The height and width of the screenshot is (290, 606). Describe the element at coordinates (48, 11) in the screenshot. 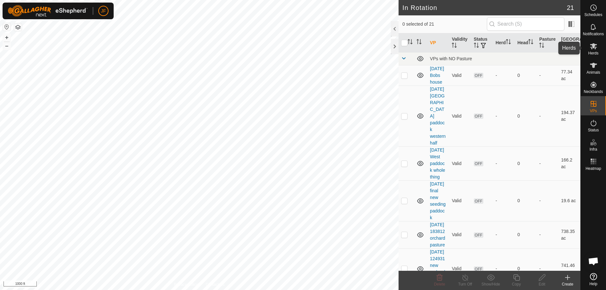

I see `img: Gallagher Logo` at that location.